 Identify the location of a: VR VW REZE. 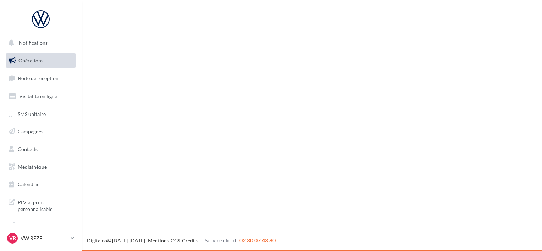
(41, 238).